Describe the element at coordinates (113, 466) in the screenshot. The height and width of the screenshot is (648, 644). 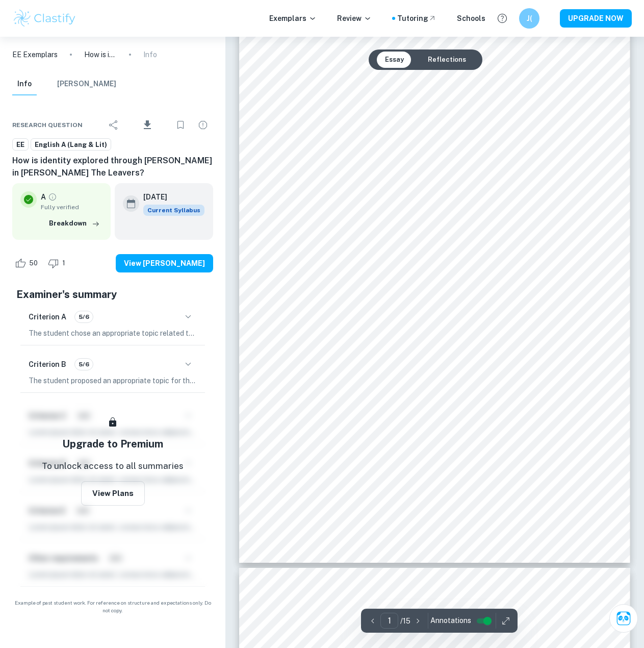
I see `p: To unlock access to all summaries` at that location.